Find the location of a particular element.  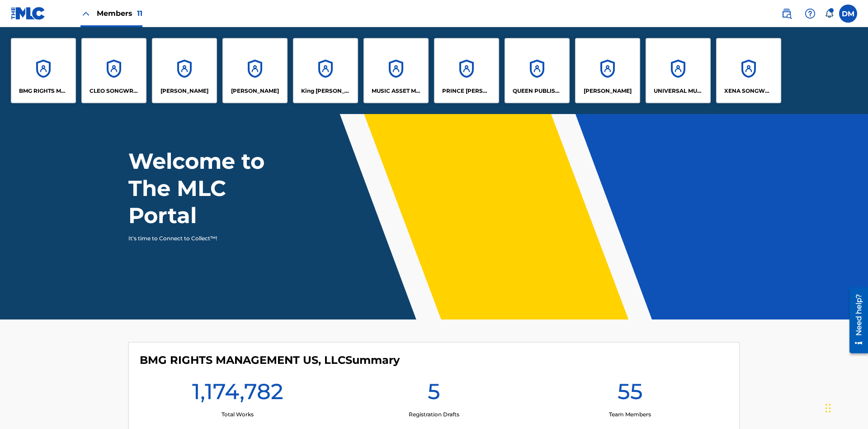

a: AccountsQUEEN PUBLISHA is located at coordinates (537, 71).